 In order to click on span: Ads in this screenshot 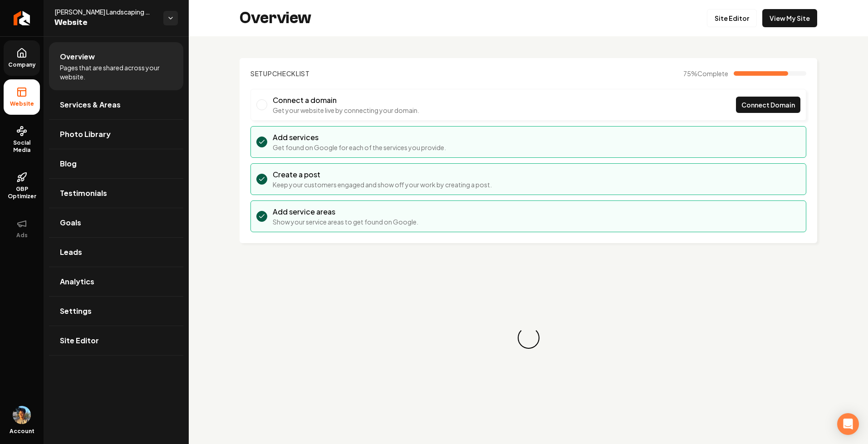, I will do `click(22, 235)`.